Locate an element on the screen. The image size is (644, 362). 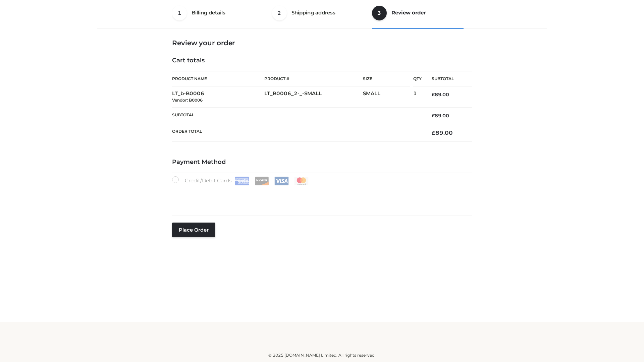
img: Mastercard is located at coordinates (301, 181).